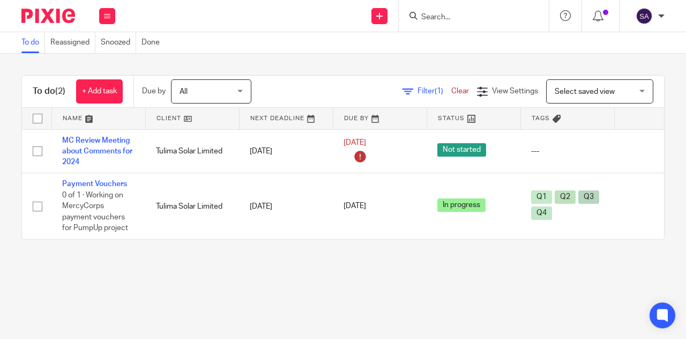 The image size is (686, 339). I want to click on span: Q2, so click(565, 197).